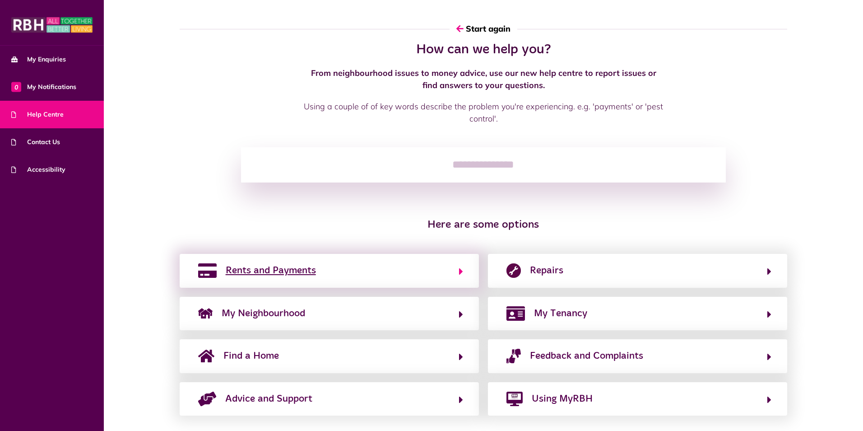 This screenshot has height=431, width=863. Describe the element at coordinates (483, 225) in the screenshot. I see `h3: Here are some options` at that location.